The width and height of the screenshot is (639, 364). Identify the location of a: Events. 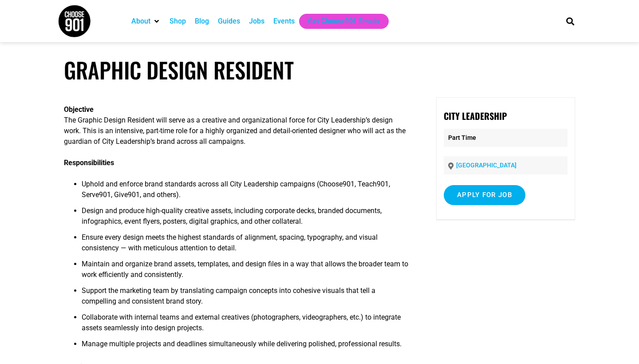
(284, 21).